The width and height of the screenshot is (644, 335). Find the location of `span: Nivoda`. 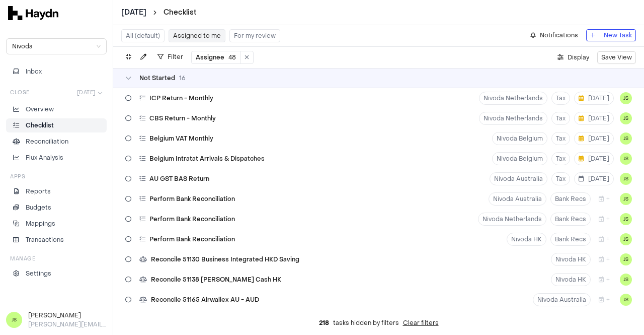

span: Nivoda is located at coordinates (56, 47).